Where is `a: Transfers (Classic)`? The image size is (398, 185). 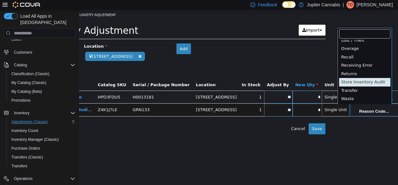 a: Transfers (Classic) is located at coordinates (27, 157).